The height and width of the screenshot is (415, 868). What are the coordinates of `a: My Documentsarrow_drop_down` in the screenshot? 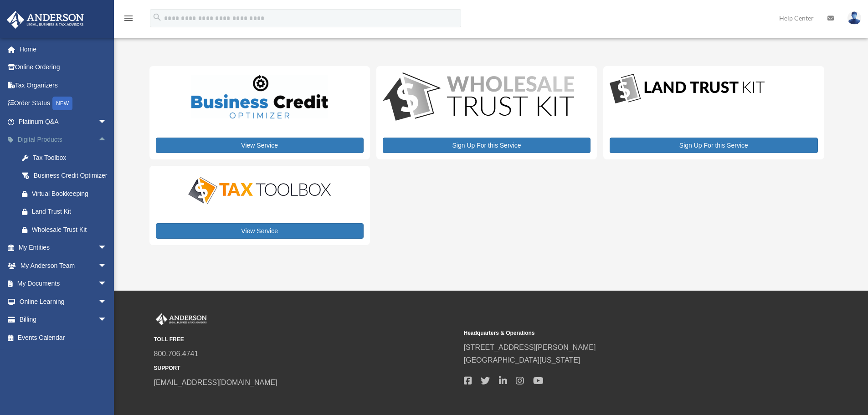 It's located at (63, 284).